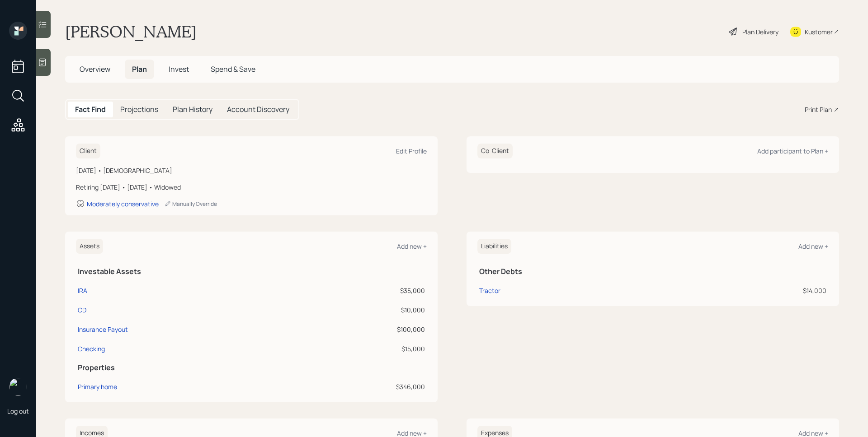 Image resolution: width=868 pixels, height=437 pixels. I want to click on div: Moderately conservative, so click(123, 204).